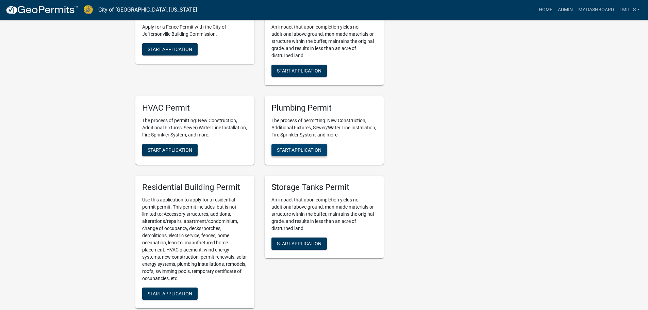 This screenshot has height=310, width=648. What do you see at coordinates (596, 10) in the screenshot?
I see `a: My Dashboard` at bounding box center [596, 10].